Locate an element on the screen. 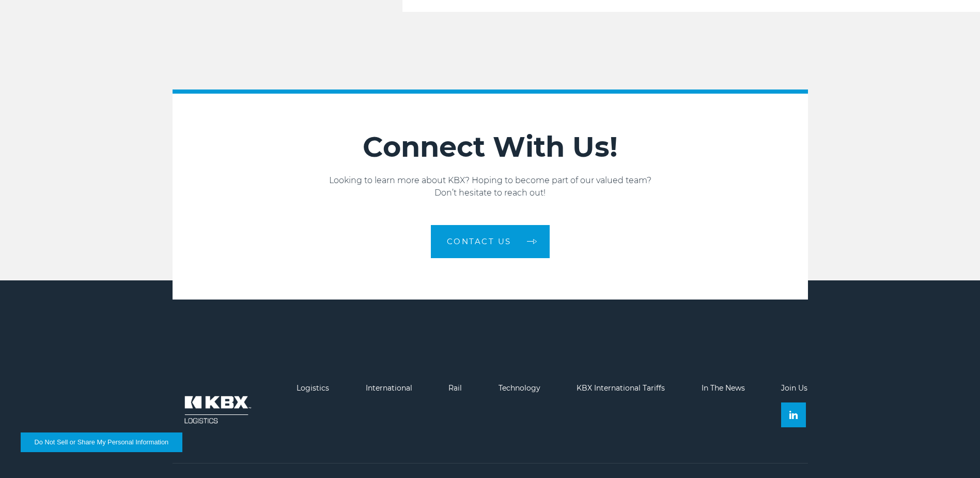 This screenshot has width=980, height=478. img: Linkedin is located at coordinates (794, 415).